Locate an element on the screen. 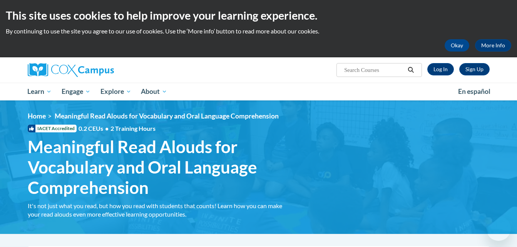  a: About is located at coordinates (154, 92).